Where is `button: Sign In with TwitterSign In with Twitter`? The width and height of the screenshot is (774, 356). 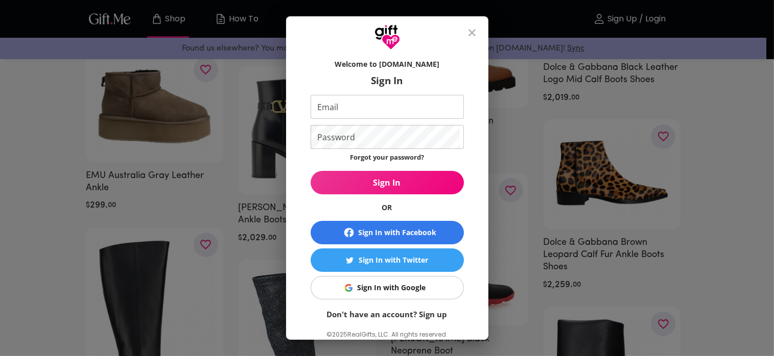
button: Sign In with TwitterSign In with Twitter is located at coordinates (387, 260).